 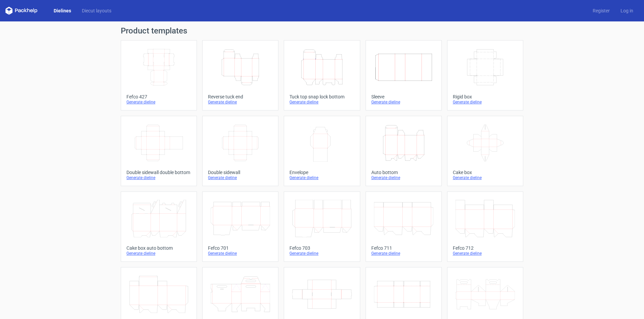 What do you see at coordinates (322, 97) in the screenshot?
I see `div: Tuck top snap lock bottom` at bounding box center [322, 97].